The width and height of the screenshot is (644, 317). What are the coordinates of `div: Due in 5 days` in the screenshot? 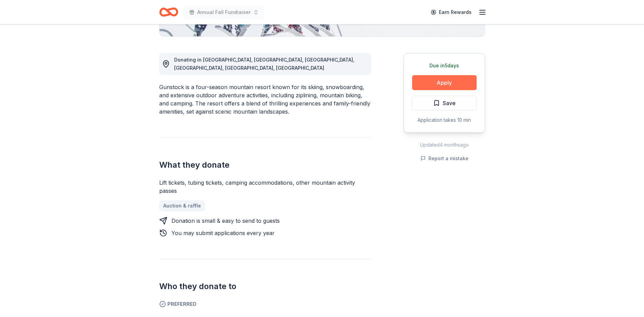 It's located at (445, 66).